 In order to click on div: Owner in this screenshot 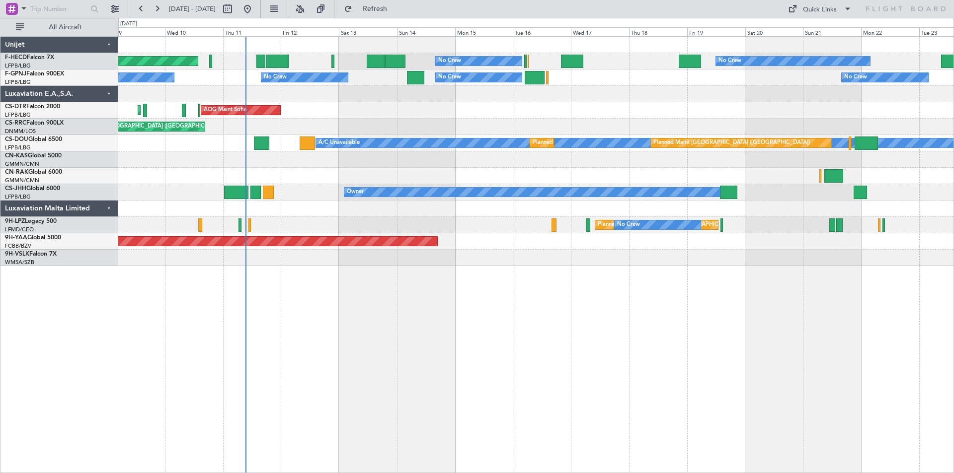, I will do `click(355, 192)`.